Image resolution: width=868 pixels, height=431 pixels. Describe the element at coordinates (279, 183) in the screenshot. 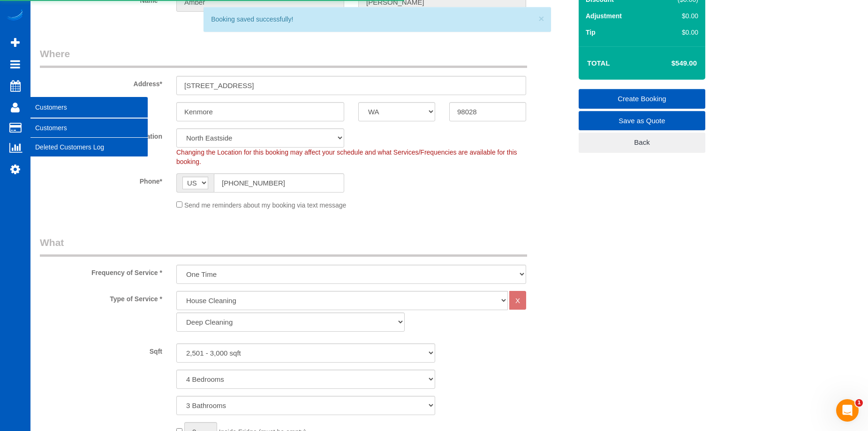

I see `input: Phone*` at that location.